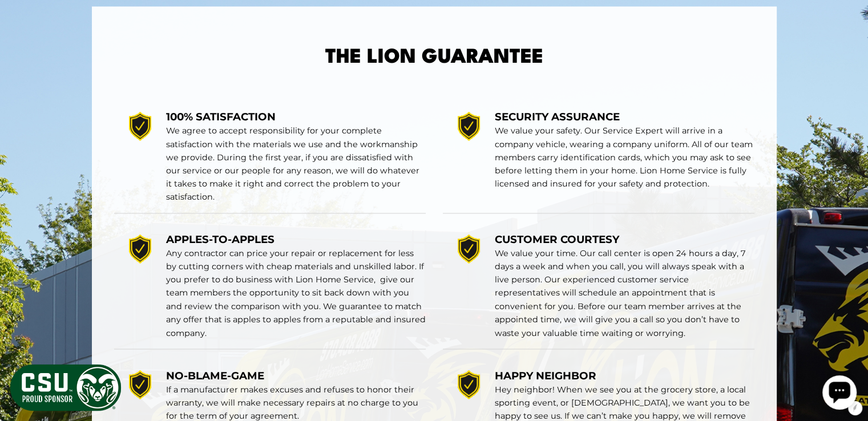  Describe the element at coordinates (296, 293) in the screenshot. I see `p: Any contractor can price your repair or replacement for less by cutting corners with cheap materi...` at that location.